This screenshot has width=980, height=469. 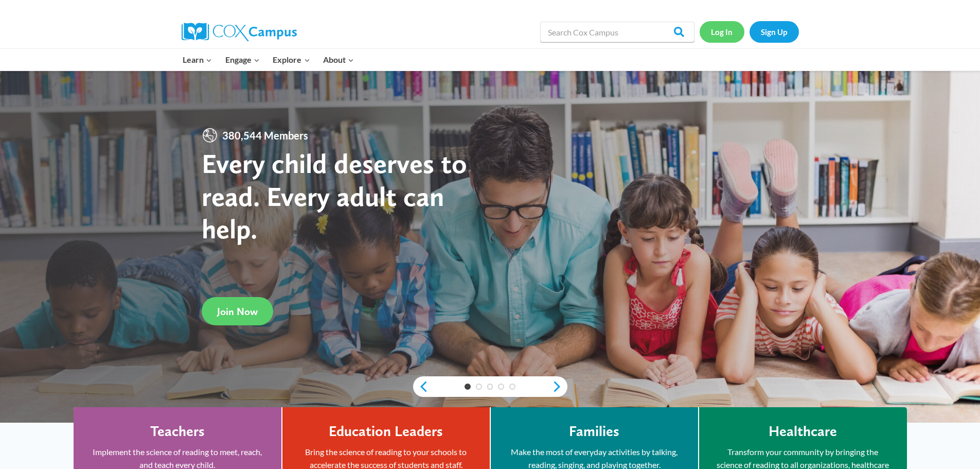 What do you see at coordinates (512, 387) in the screenshot?
I see `a: 5` at bounding box center [512, 387].